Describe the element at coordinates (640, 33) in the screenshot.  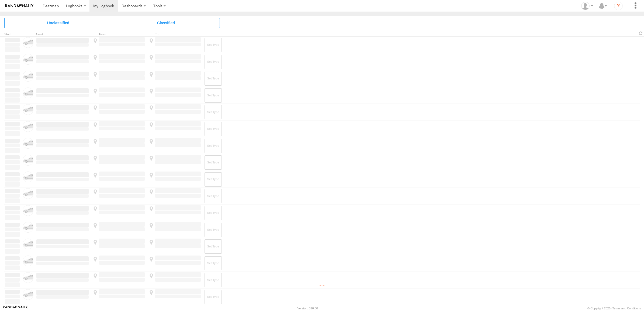
I see `span: Refresh` at that location.